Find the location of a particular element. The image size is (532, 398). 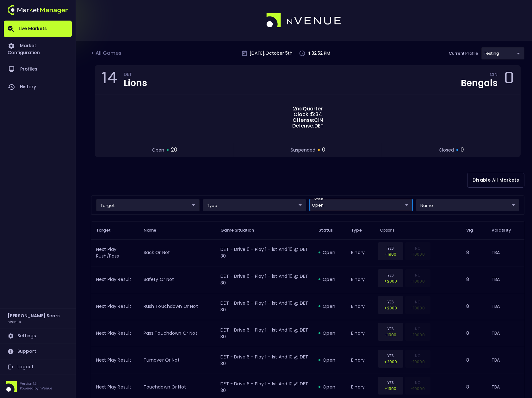

a: Live Markets is located at coordinates (38, 29).